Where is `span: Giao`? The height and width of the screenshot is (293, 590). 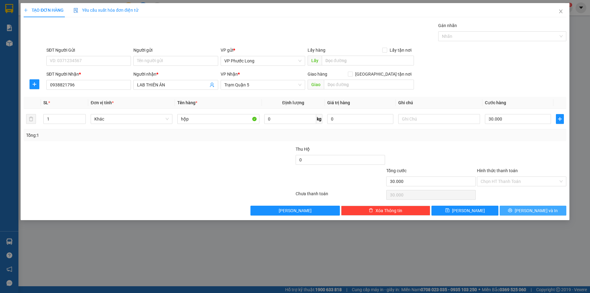
span: Giao is located at coordinates (315, 84).